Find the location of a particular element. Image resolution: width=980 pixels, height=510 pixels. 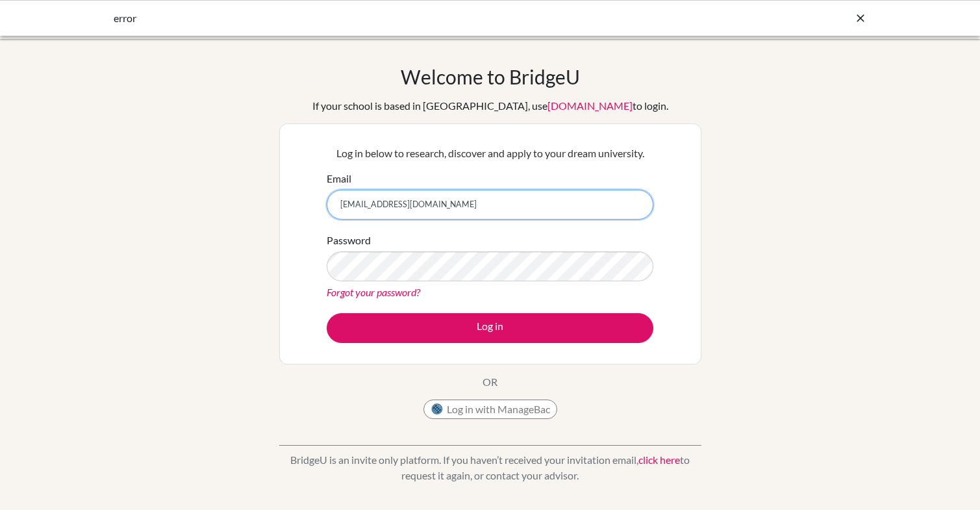

h1: Welcome to BridgeU is located at coordinates (490, 76).